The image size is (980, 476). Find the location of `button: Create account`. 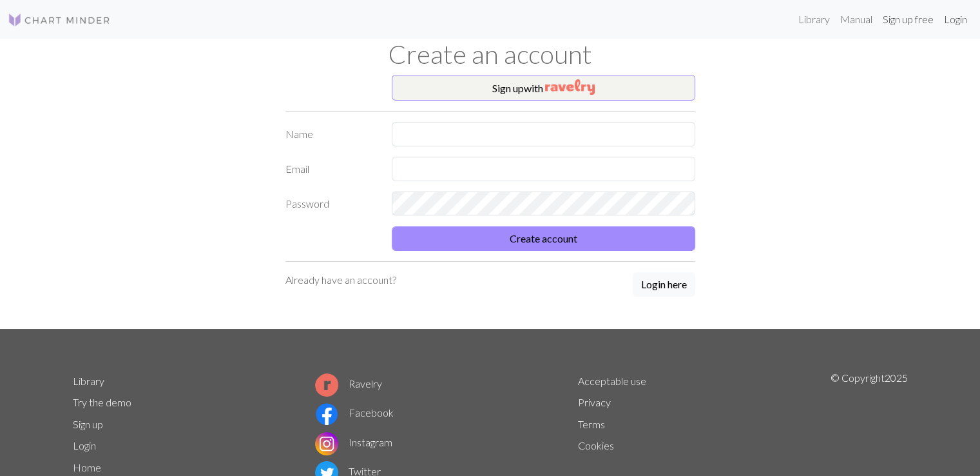

button: Create account is located at coordinates (544, 239).